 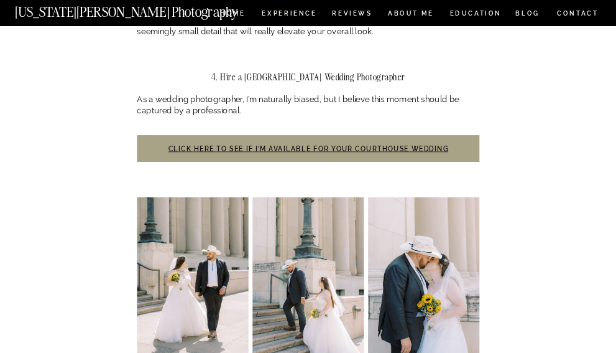 I want to click on a: BLOG, so click(x=528, y=15).